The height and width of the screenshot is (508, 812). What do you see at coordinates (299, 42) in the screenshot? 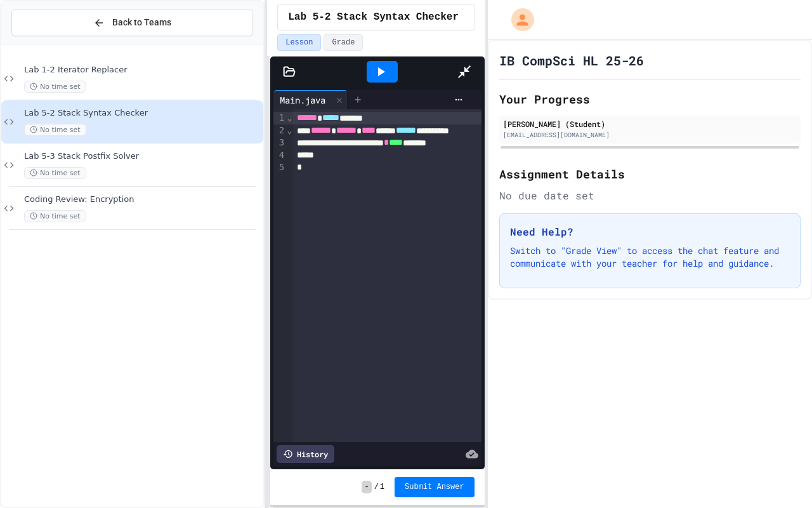
I see `button: Lesson` at bounding box center [299, 42].